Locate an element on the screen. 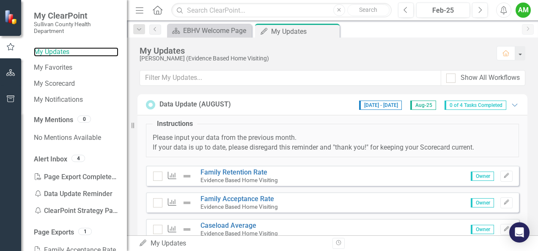 The width and height of the screenshot is (538, 251). a: Caseload Average is located at coordinates (229, 226).